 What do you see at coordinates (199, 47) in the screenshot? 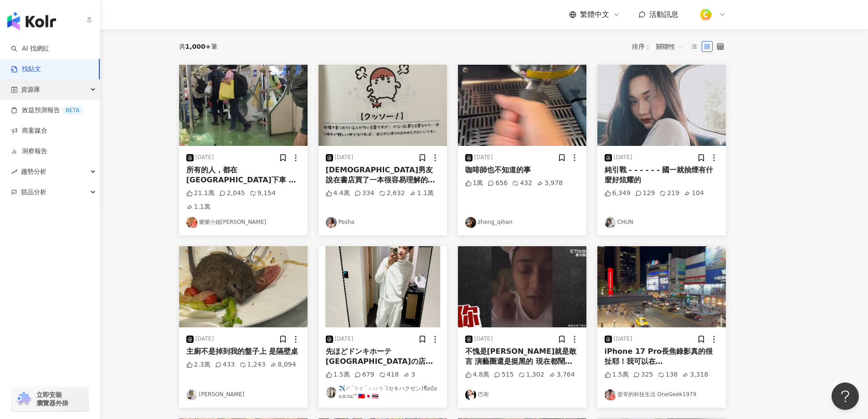
I see `span: 1,000+` at bounding box center [199, 47].